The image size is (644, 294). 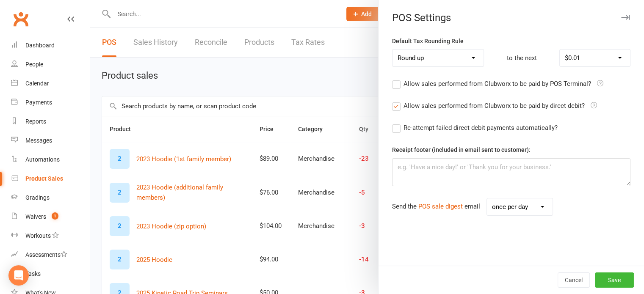 What do you see at coordinates (50, 45) in the screenshot?
I see `a: Dashboard` at bounding box center [50, 45].